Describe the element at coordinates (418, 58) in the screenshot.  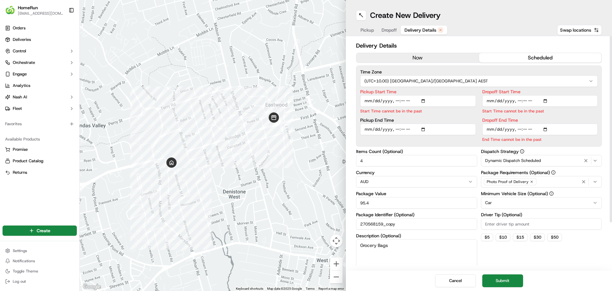
I see `button: now` at that location.